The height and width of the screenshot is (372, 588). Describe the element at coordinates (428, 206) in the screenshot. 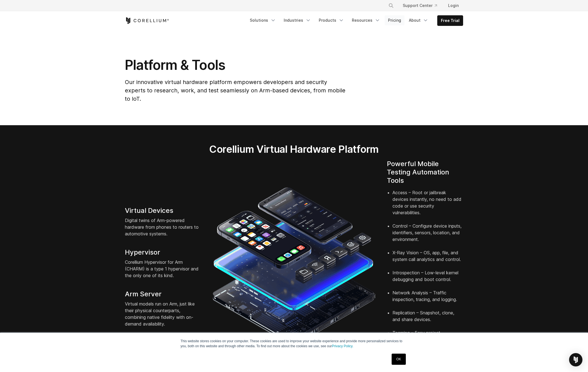

I see `li: Access – Root or jailbreak devices instantly, no need to add code or use security vulnerabilities.` at that location.